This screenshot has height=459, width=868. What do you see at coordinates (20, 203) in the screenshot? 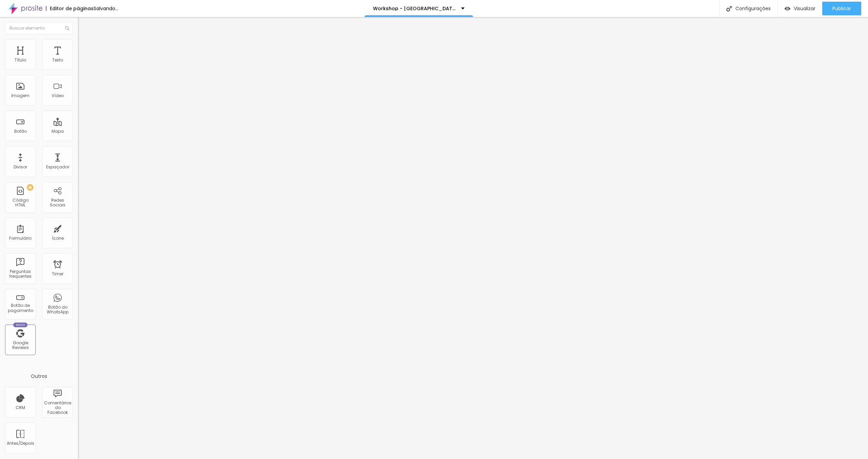
I see `div: Código HTML` at bounding box center [20, 203].